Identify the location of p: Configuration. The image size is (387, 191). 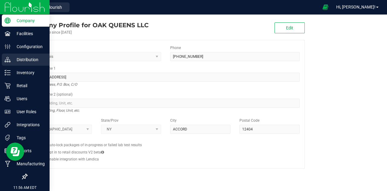
(29, 47).